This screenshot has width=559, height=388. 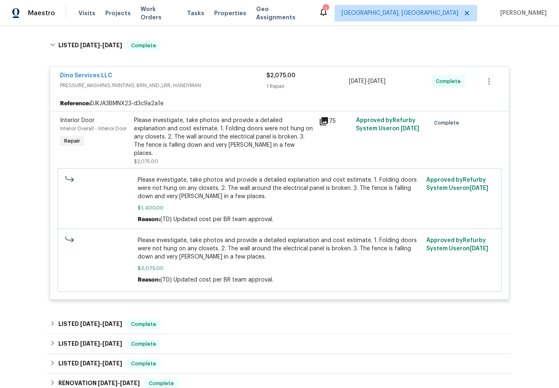 I want to click on div: 1, so click(x=326, y=9).